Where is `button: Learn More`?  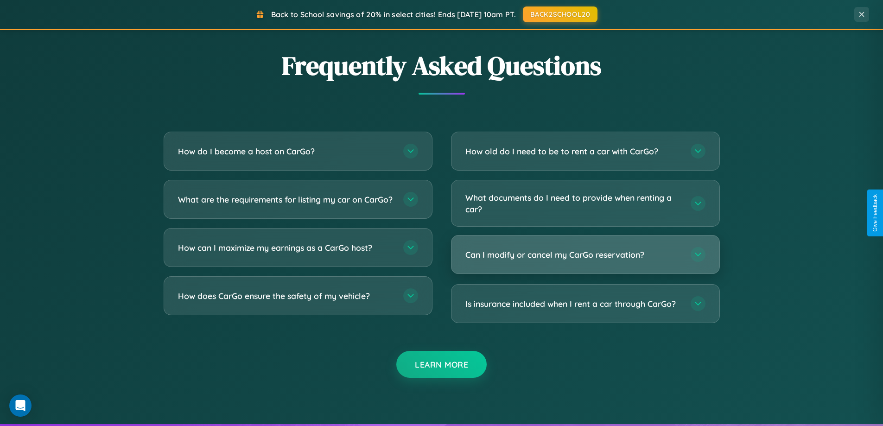 button: Learn More is located at coordinates (441, 364).